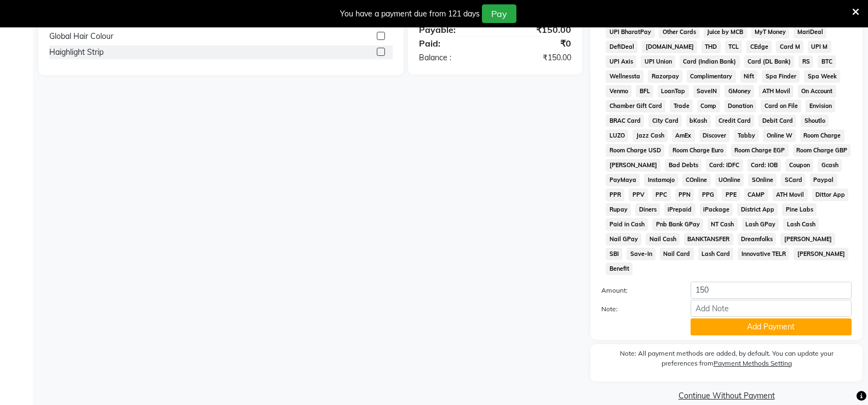 This screenshot has height=405, width=868. What do you see at coordinates (762, 180) in the screenshot?
I see `span: SOnline` at bounding box center [762, 180].